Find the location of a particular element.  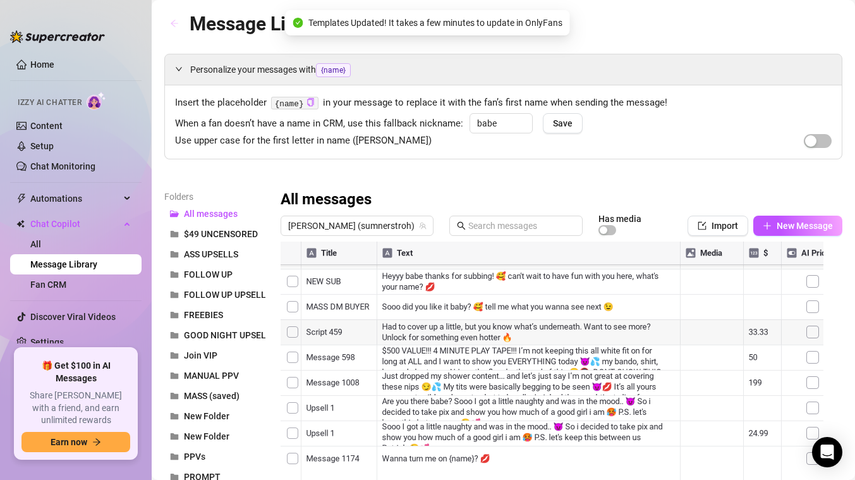

span: Join VIP is located at coordinates (200, 355).